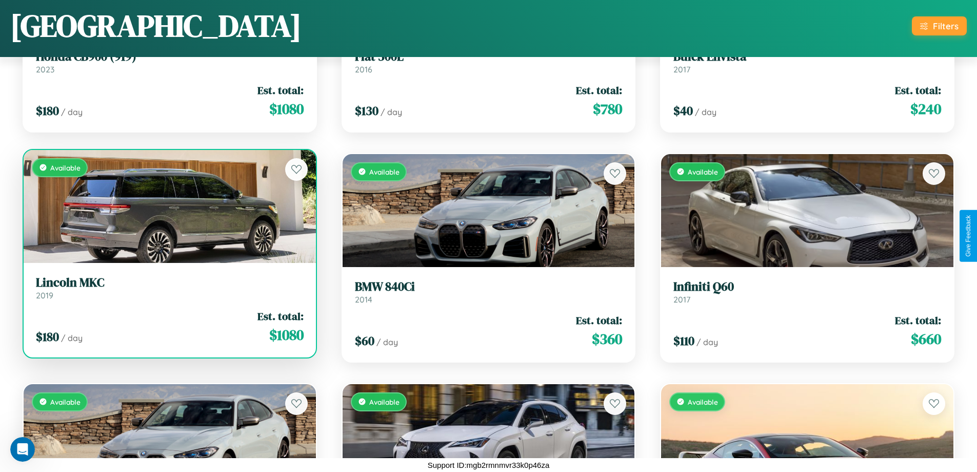 Image resolution: width=977 pixels, height=472 pixels. Describe the element at coordinates (170, 62) in the screenshot. I see `a: Honda CB900 (919)2023` at that location.